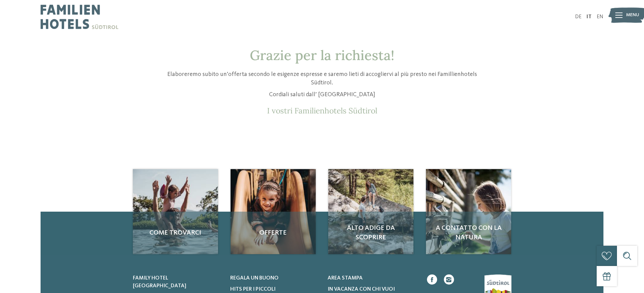  I want to click on span: Offerte, so click(273, 233).